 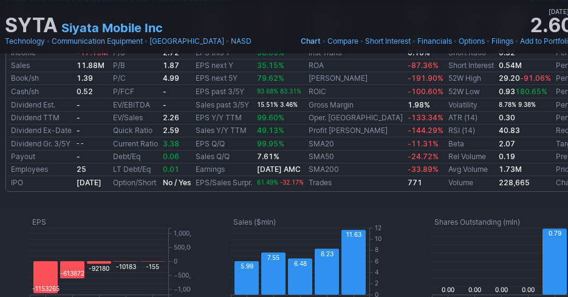 I want to click on b: 1.98%, so click(x=419, y=105).